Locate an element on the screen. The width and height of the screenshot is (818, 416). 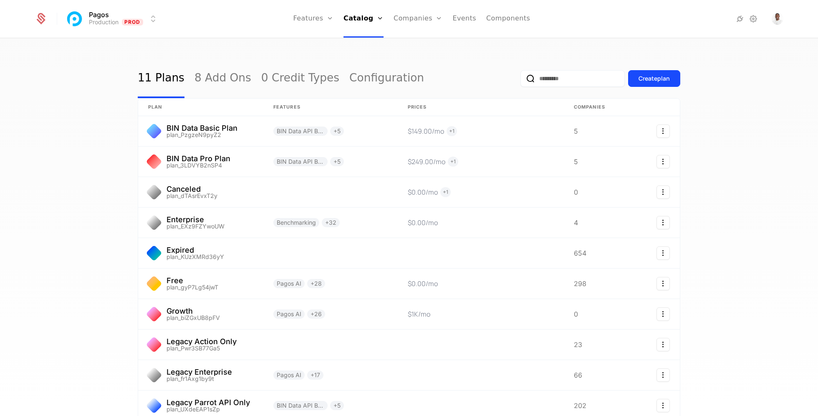
th: Prices is located at coordinates (481, 107).